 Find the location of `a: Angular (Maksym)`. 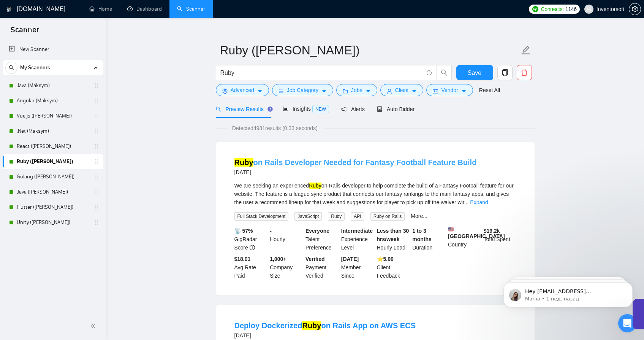

a: Angular (Maksym) is located at coordinates (53, 101).